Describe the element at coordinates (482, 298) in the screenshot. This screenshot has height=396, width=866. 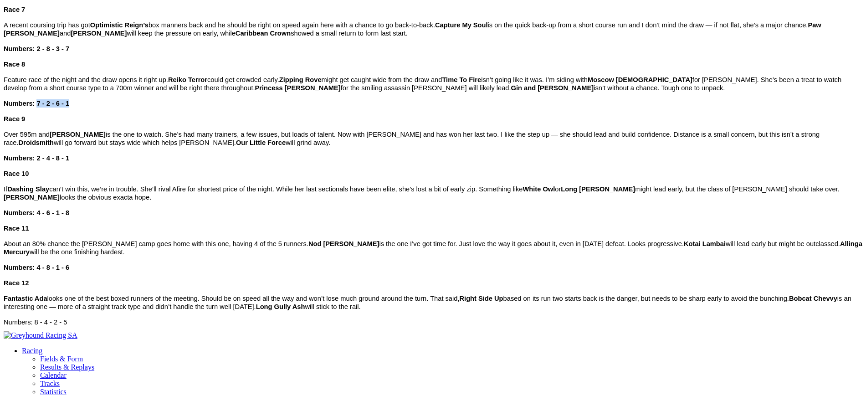
I see `strong: Right Side Up` at that location.